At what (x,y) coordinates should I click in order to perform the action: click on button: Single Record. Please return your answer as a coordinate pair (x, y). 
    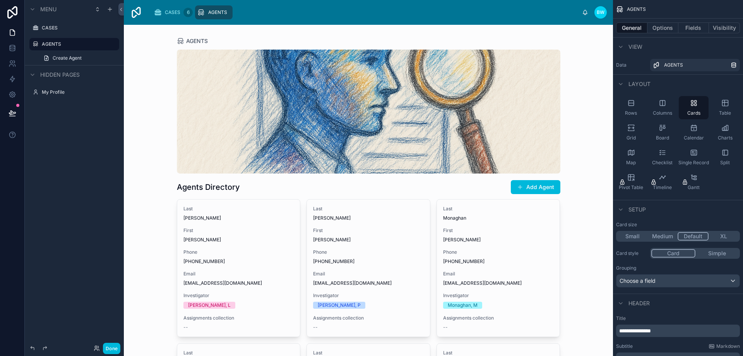
    Looking at the image, I should click on (693, 157).